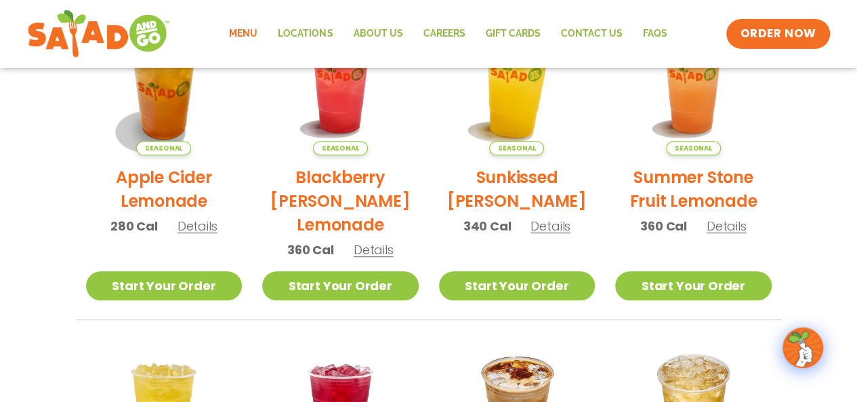 This screenshot has height=402, width=857. What do you see at coordinates (377, 34) in the screenshot?
I see `a: About Us` at bounding box center [377, 34].